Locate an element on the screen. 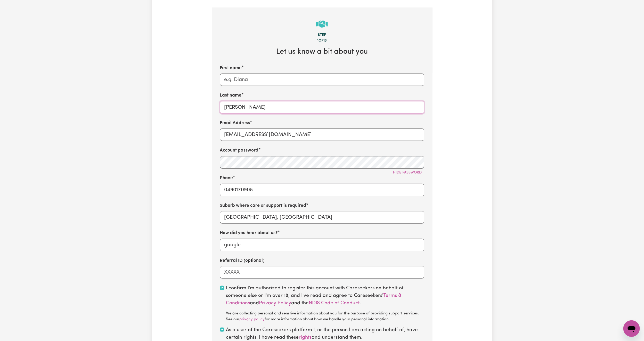 Image resolution: width=644 pixels, height=341 pixels. label: I confirm I'm authorized to register this account with Careseekers on behalf of someone else or I... is located at coordinates (325, 303).